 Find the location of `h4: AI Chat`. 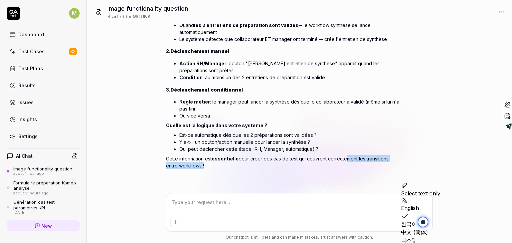

h4: AI Chat is located at coordinates (24, 156).